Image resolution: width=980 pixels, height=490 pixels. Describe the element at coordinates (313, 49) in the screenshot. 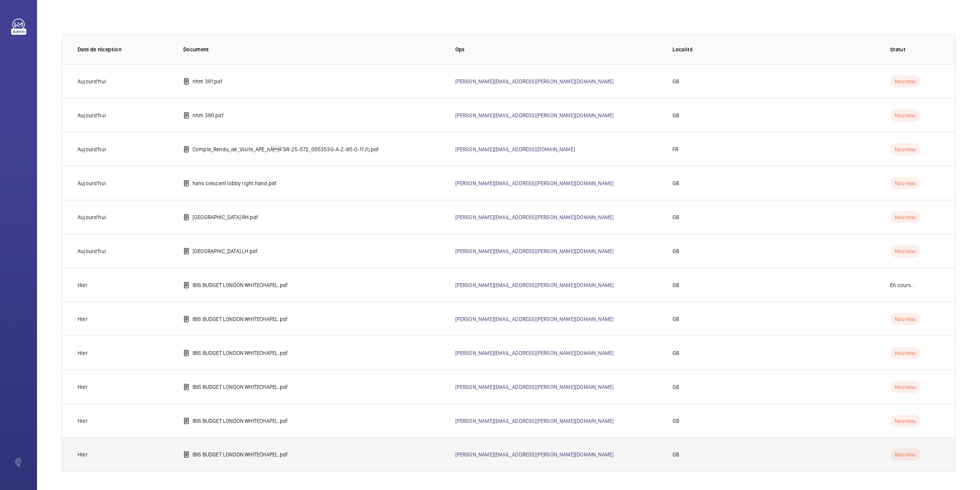

I see `p: Document` at that location.